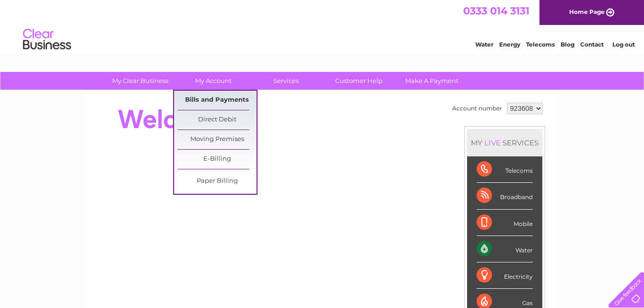 The height and width of the screenshot is (308, 644). Describe the element at coordinates (492, 143) in the screenshot. I see `div: LIVE` at that location.